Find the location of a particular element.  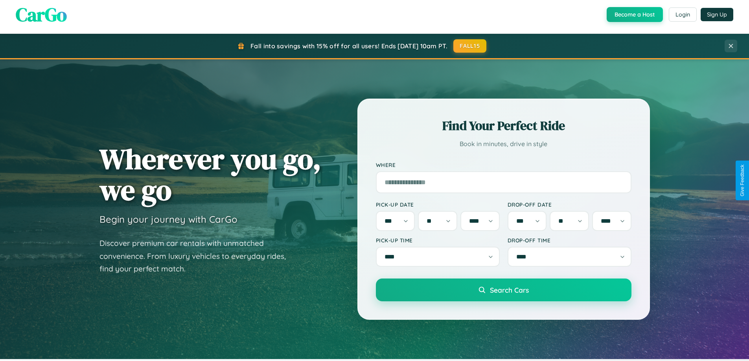

h2: Find Your Perfect Ride is located at coordinates (504, 126).